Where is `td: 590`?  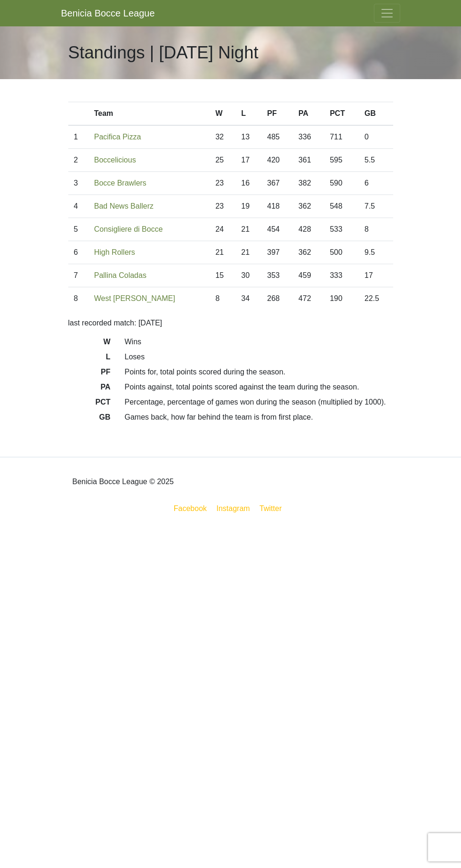
td: 590 is located at coordinates (341, 183).